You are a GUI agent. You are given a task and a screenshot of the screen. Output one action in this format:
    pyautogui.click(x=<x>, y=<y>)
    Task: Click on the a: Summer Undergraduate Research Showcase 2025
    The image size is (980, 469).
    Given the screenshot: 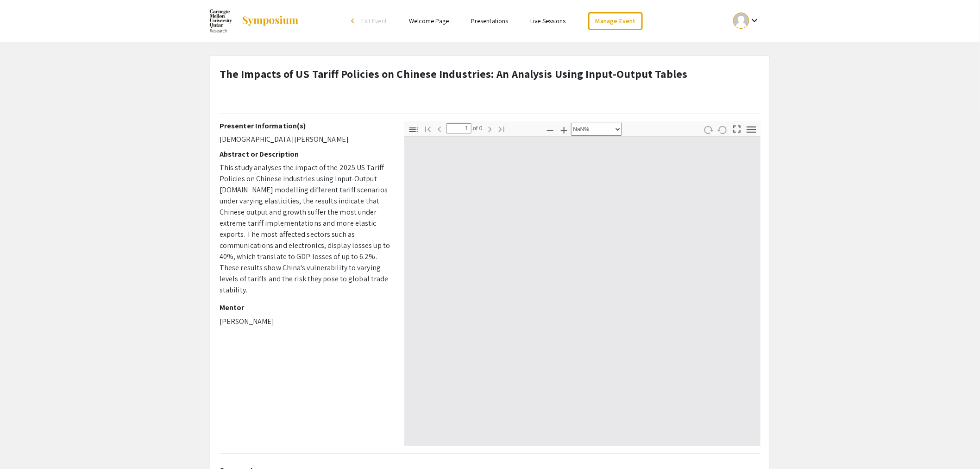 What is the action you would take?
    pyautogui.click(x=254, y=21)
    